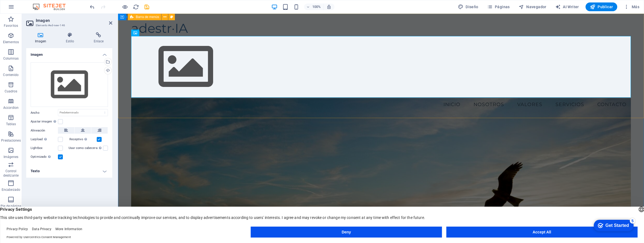  Describe the element at coordinates (28, 8) in the screenshot. I see `div: Get Started` at that location.